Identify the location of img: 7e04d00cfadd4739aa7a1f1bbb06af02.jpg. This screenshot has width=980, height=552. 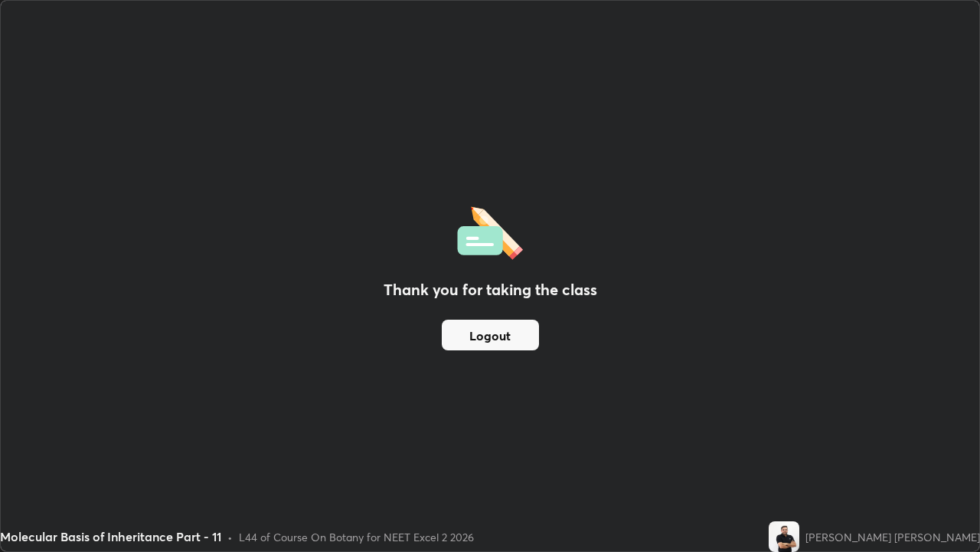
(784, 536).